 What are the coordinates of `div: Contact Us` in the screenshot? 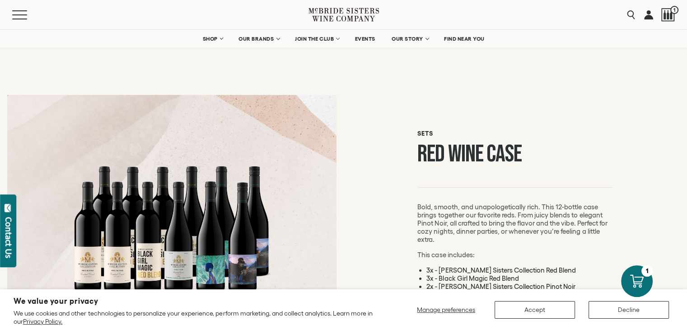 It's located at (9, 237).